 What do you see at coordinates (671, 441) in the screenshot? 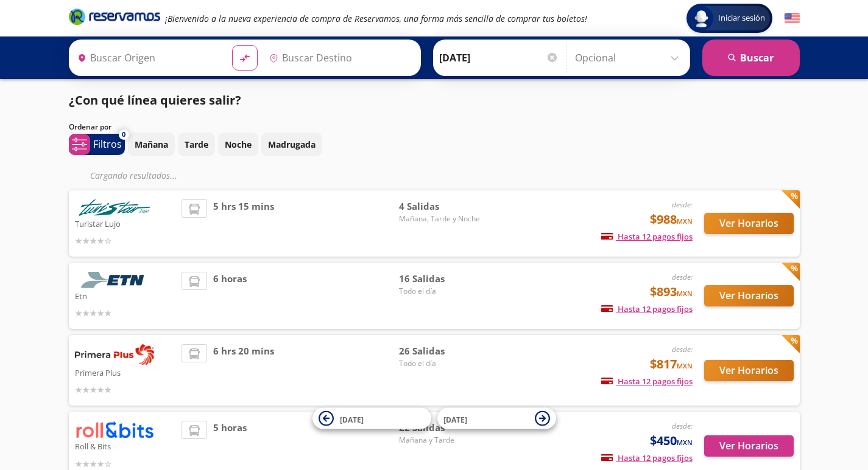
I see `span: $450` at bounding box center [671, 441].